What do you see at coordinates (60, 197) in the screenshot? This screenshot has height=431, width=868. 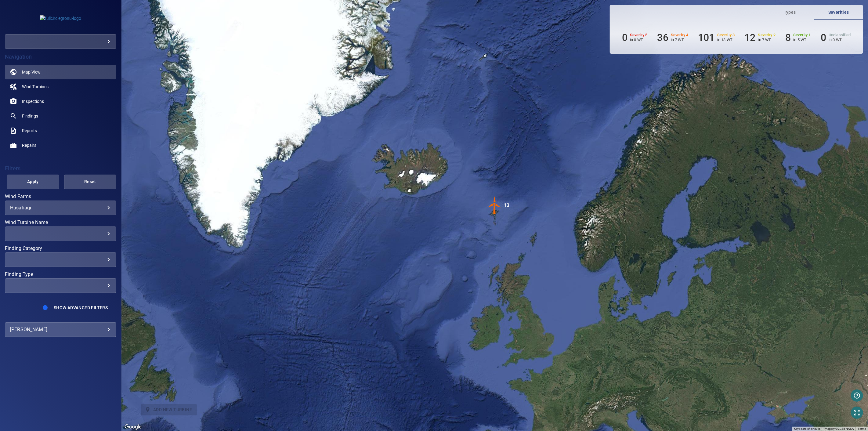 I see `label: Wind Farms` at bounding box center [60, 197].